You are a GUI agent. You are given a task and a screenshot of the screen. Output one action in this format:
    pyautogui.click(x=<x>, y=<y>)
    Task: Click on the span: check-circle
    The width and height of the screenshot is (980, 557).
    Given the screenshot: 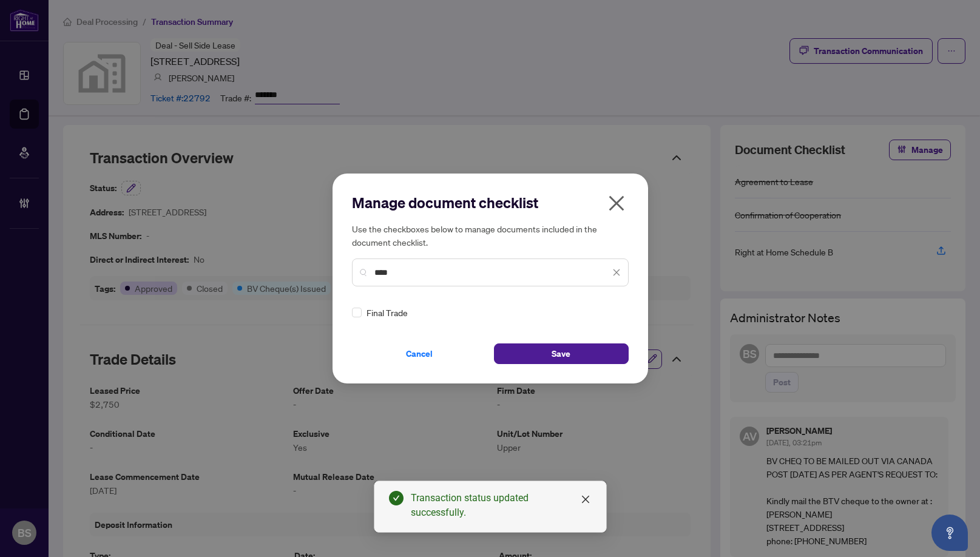 What is the action you would take?
    pyautogui.click(x=396, y=498)
    